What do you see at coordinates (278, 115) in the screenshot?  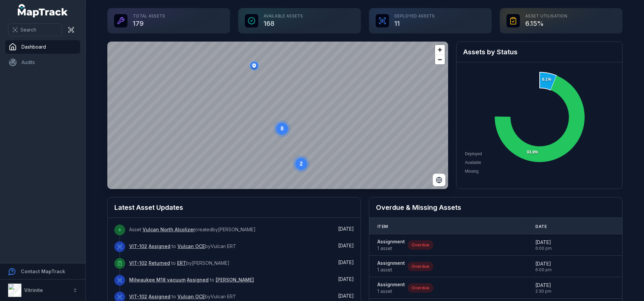 I see `canvas: Map` at bounding box center [278, 115].